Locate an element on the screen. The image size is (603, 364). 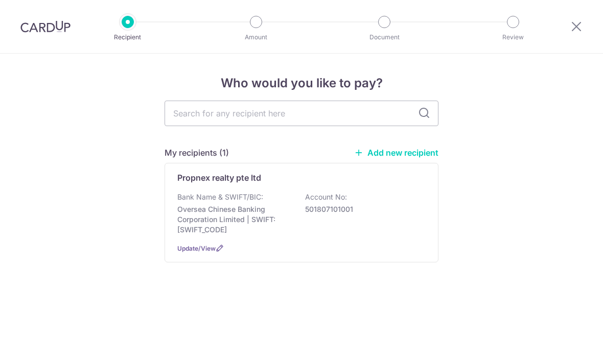
h4: Who would you like to pay? is located at coordinates (302, 83).